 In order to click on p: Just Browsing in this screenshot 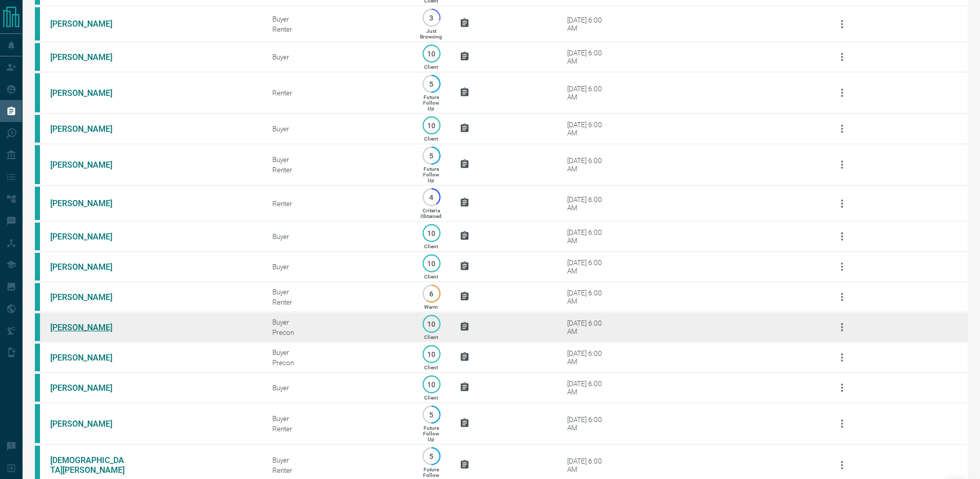, I will do `click(431, 34)`.